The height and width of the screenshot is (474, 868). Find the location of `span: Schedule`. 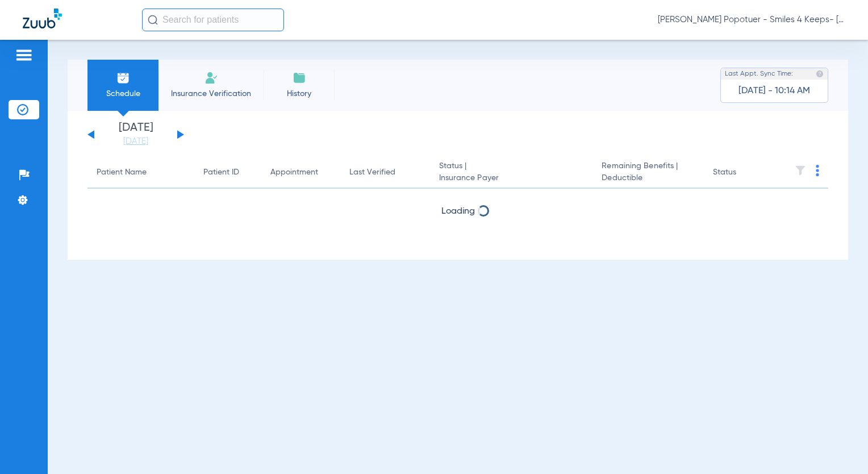

span: Schedule is located at coordinates (123, 94).